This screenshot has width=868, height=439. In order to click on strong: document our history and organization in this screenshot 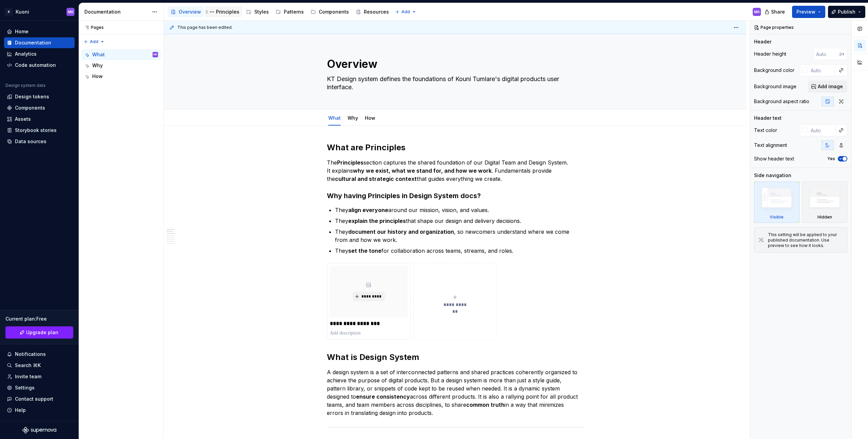, I will do `click(401, 232)`.